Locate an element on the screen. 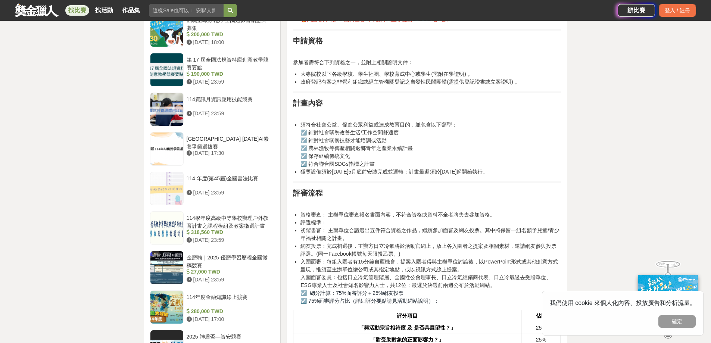 This screenshot has height=343, width=711. img: ff197300-f8ee-455f-a0ae-06a3645bc375.jpg is located at coordinates (668, 299).